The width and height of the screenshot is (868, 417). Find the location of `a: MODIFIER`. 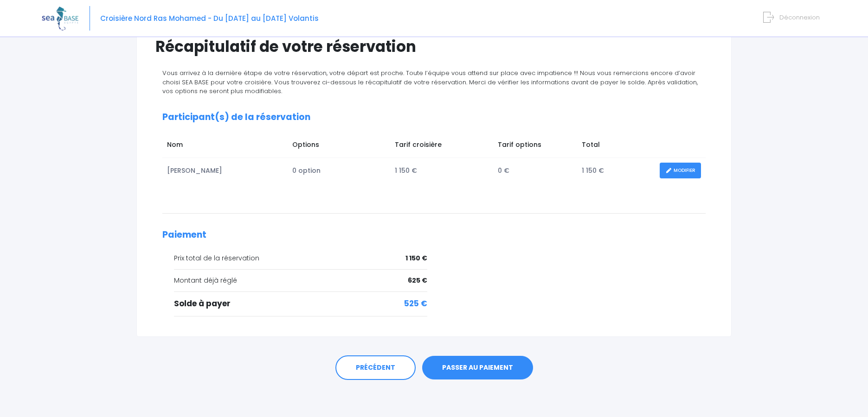

a: MODIFIER is located at coordinates (680, 171).